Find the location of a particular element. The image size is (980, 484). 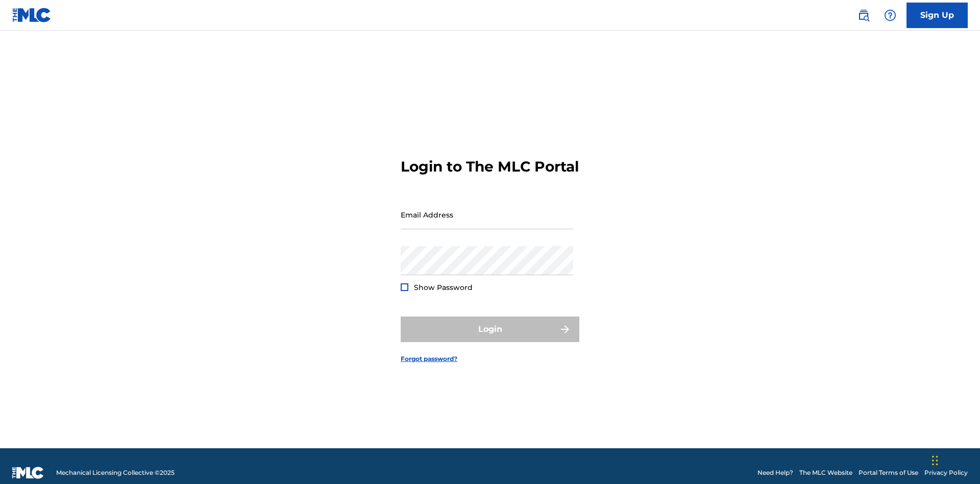

a: Privacy Policy is located at coordinates (946, 473).